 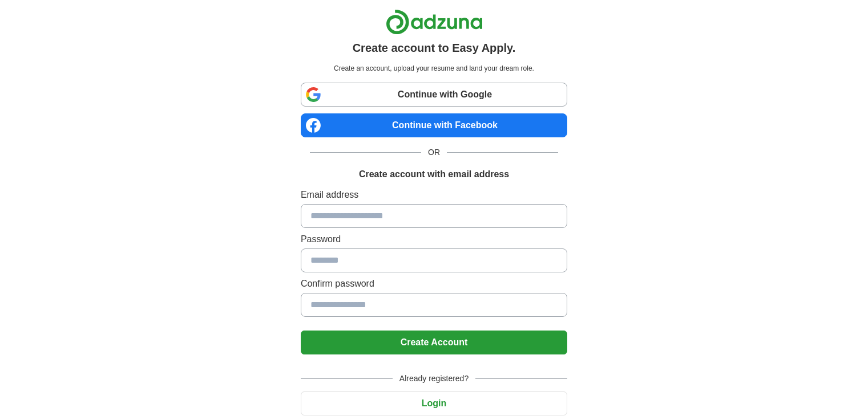 What do you see at coordinates (434, 404) in the screenshot?
I see `button: Login` at bounding box center [434, 404].